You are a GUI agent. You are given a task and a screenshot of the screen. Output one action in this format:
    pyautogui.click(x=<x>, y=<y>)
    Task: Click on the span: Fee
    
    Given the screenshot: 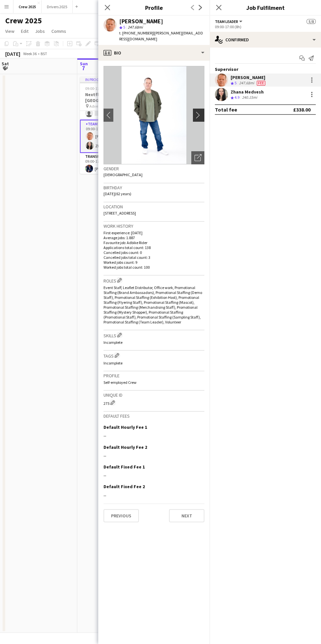 What is the action you would take?
    pyautogui.click(x=261, y=83)
    